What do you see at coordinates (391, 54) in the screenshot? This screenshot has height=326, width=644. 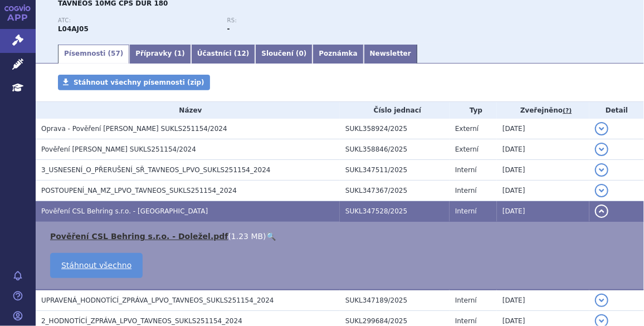 I see `a: Newsletter` at bounding box center [391, 54].